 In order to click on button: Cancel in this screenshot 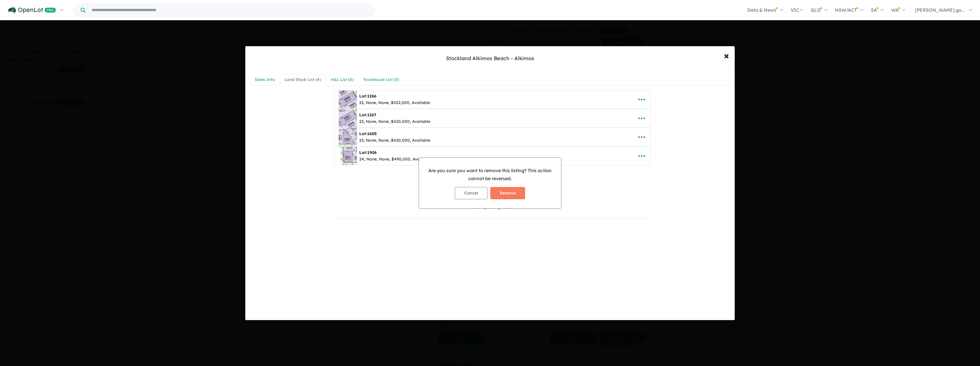, I will do `click(471, 193)`.